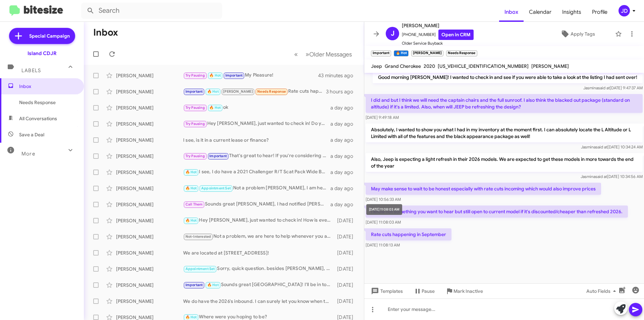 The image size is (644, 320). Describe the element at coordinates (393, 34) in the screenshot. I see `span: J` at that location.